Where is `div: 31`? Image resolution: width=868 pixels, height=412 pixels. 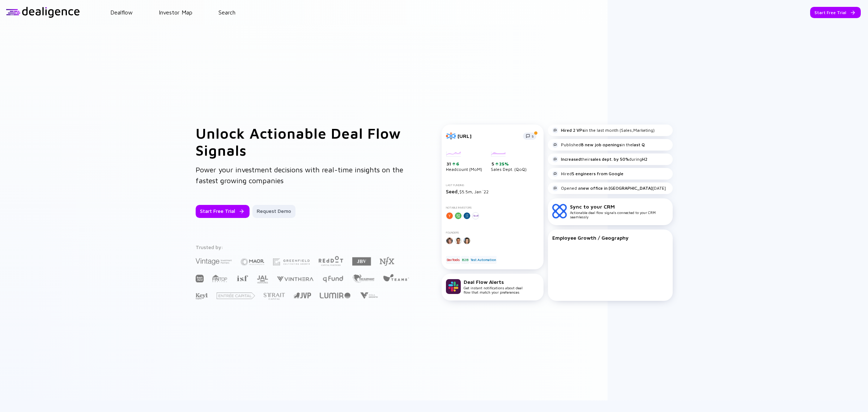
div: 31 is located at coordinates (464, 164).